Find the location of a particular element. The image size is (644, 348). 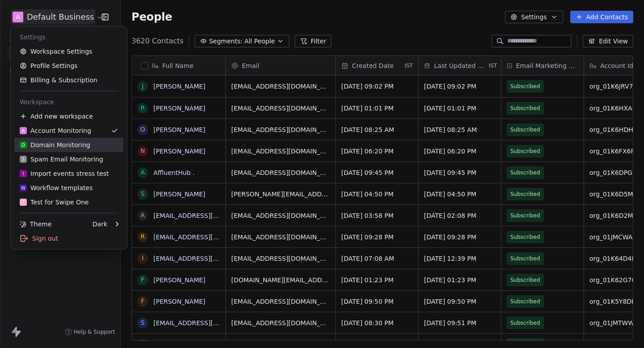

a: Profile Settings is located at coordinates (69, 66).